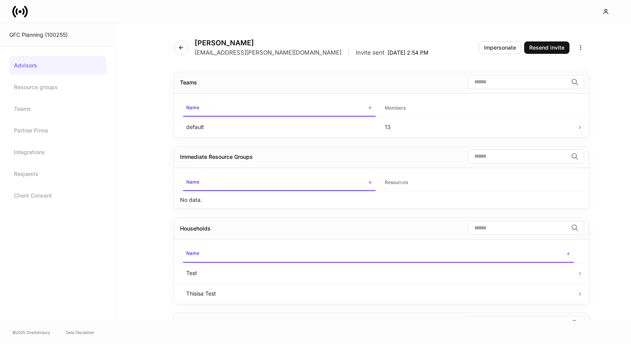 This screenshot has width=631, height=344. I want to click on a: Data Disclaimer, so click(80, 332).